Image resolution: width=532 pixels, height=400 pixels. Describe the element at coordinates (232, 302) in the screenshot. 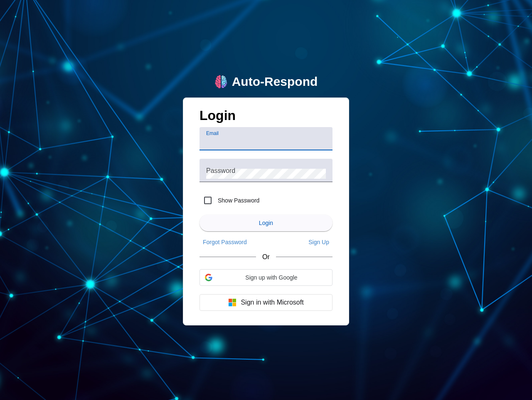

I see `img: Microsoft logo` at that location.